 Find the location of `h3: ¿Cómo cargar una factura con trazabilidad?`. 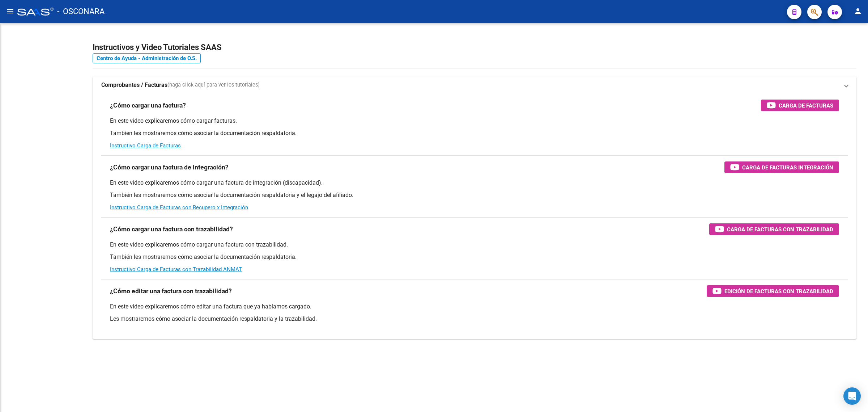

h3: ¿Cómo cargar una factura con trazabilidad? is located at coordinates (171, 229).